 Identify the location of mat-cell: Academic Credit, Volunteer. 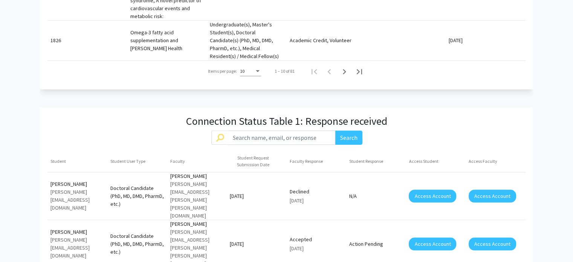
(326, 40).